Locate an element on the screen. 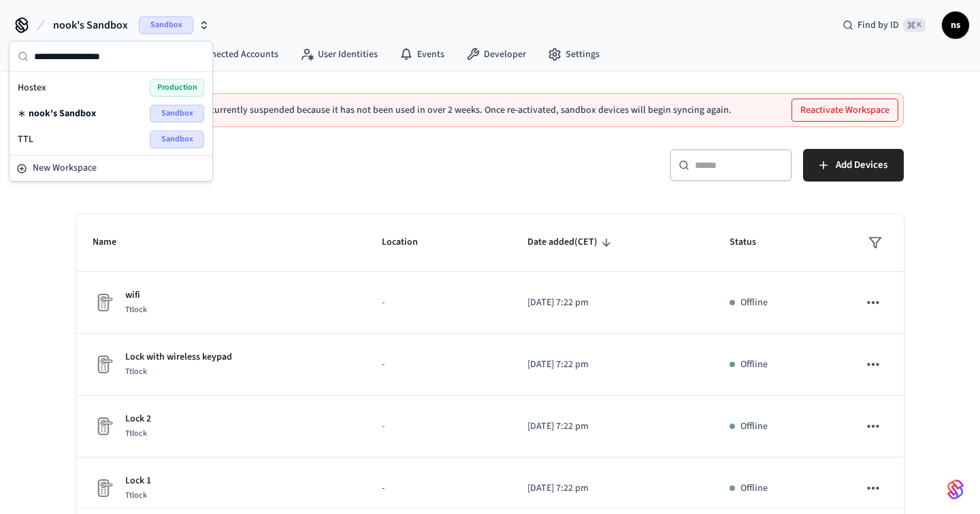 This screenshot has width=980, height=514. button: ns is located at coordinates (956, 25).